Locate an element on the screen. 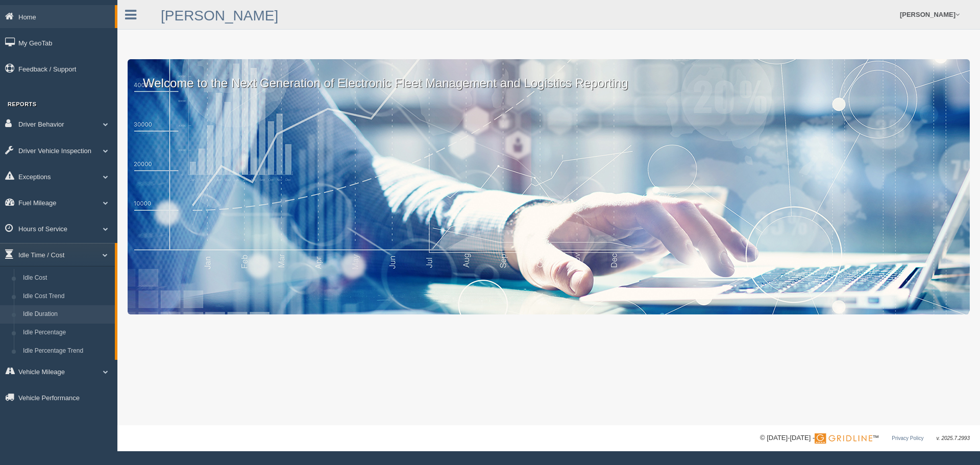  a: Idle Percentage Trend is located at coordinates (66, 351).